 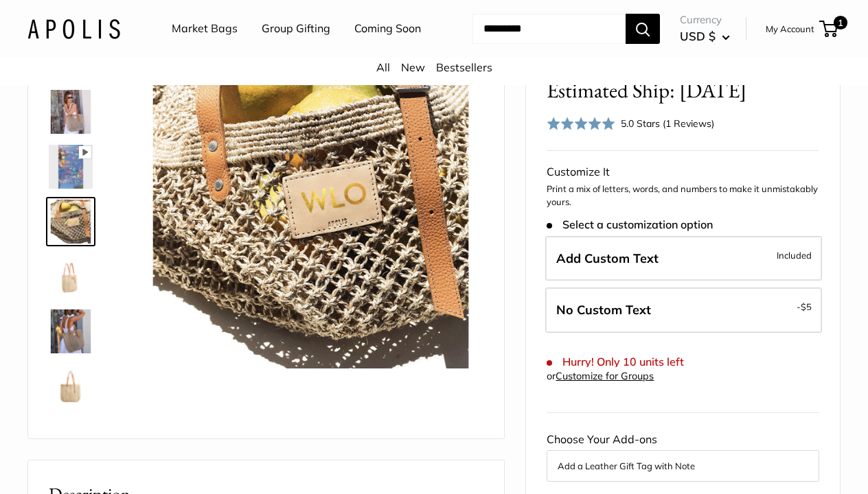 I want to click on a: Bestsellers, so click(x=464, y=68).